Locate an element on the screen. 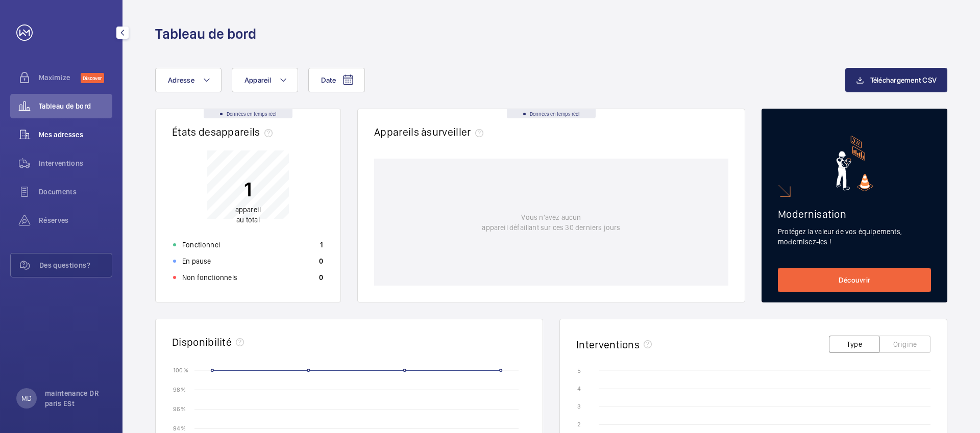 The height and width of the screenshot is (433, 980). span: Adresse is located at coordinates (181, 80).